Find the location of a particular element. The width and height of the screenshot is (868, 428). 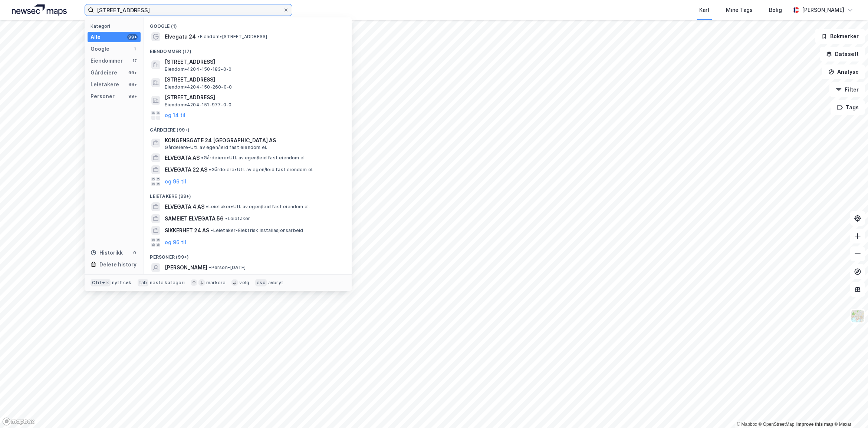

div: tab is located at coordinates (143, 283).